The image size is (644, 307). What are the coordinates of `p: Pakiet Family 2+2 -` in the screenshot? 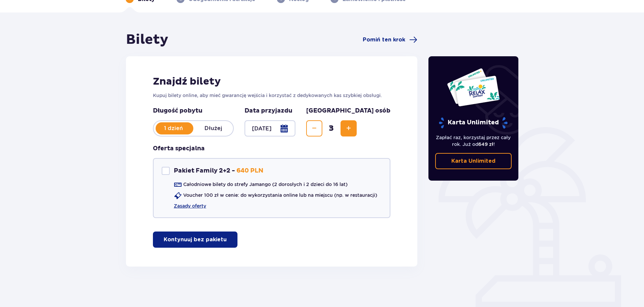 It's located at (204, 171).